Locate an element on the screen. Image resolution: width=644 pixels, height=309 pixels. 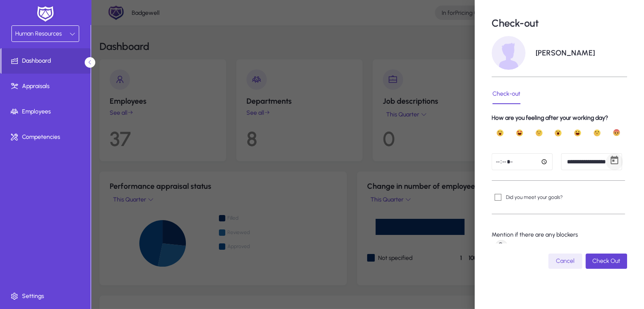
span: Employees is located at coordinates (47, 112).